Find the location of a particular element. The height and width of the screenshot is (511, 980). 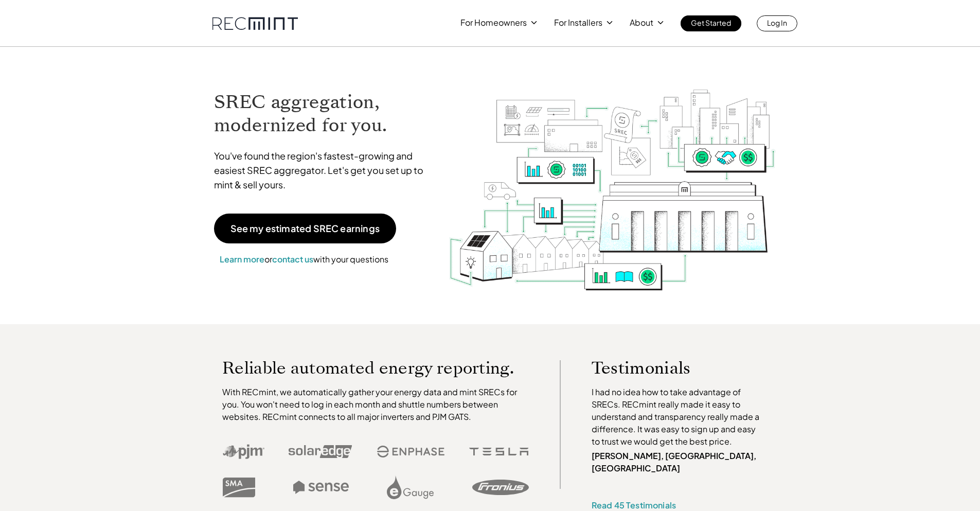

span: contact us is located at coordinates (292, 259).